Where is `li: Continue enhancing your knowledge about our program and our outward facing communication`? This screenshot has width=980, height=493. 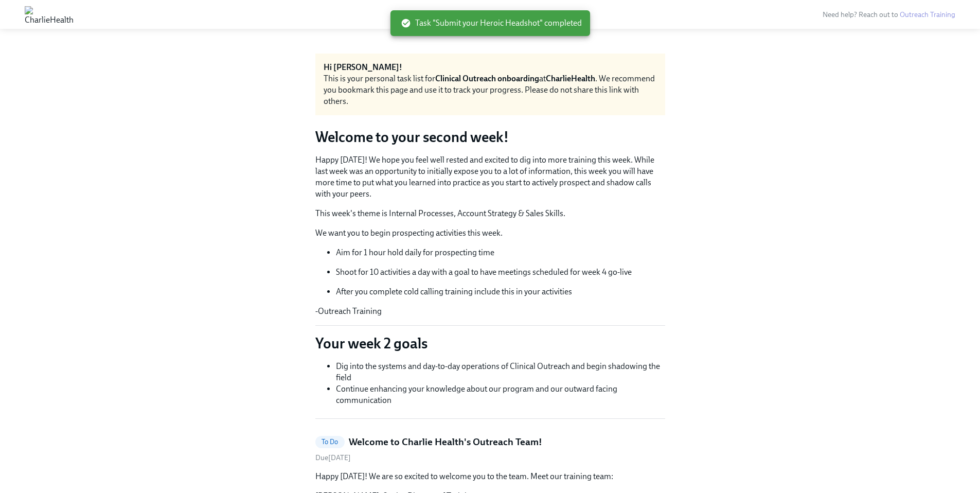 li: Continue enhancing your knowledge about our program and our outward facing communication is located at coordinates (500, 395).